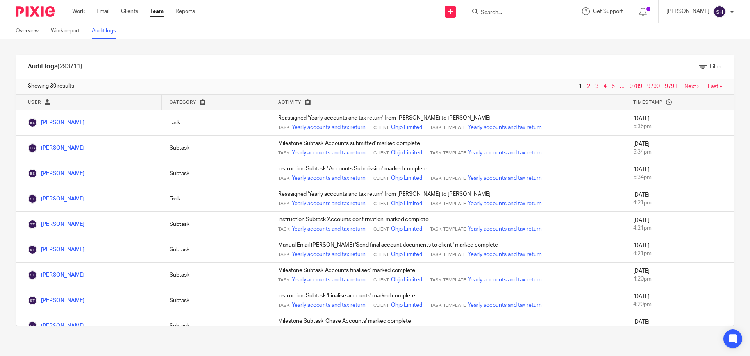  I want to click on span: Category, so click(183, 102).